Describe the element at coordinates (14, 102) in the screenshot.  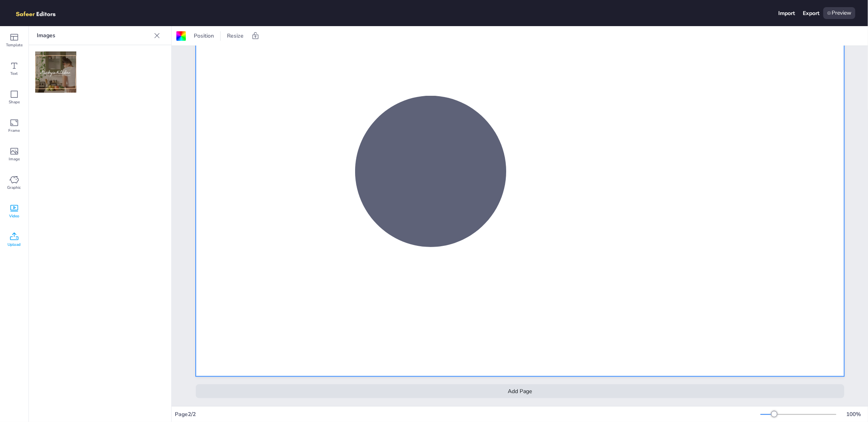
I see `span: Shape` at that location.